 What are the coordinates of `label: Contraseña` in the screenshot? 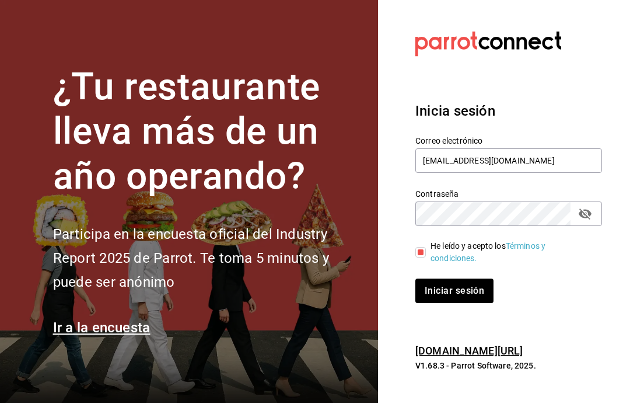 It's located at (509, 193).